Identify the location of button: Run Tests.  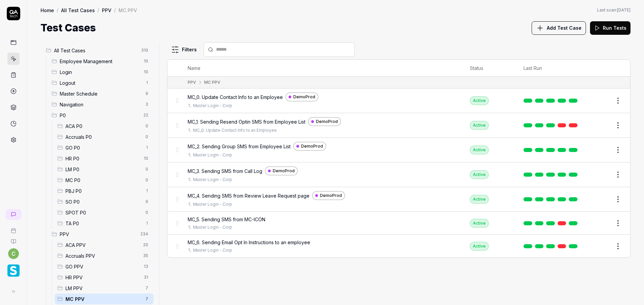
(610, 28).